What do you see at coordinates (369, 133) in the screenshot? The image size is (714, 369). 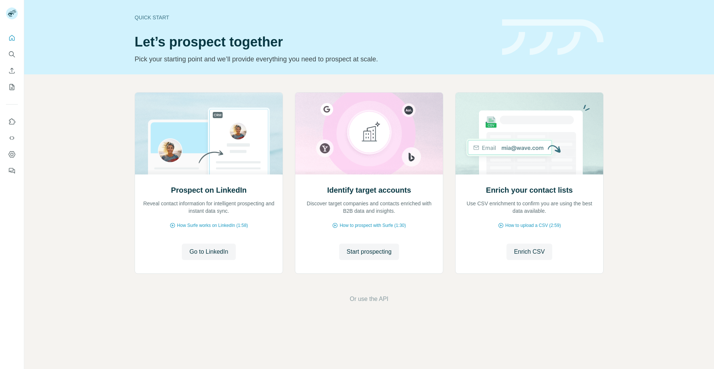 I see `img: Identify target accounts` at bounding box center [369, 133].